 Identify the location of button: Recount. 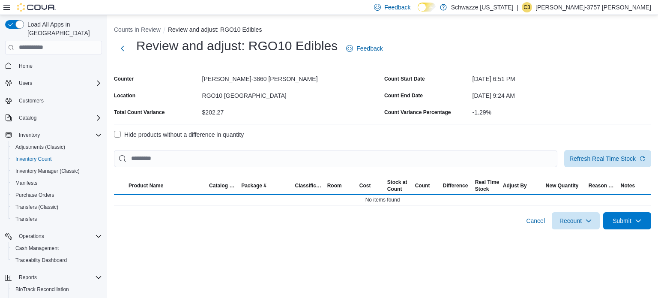
(576, 221).